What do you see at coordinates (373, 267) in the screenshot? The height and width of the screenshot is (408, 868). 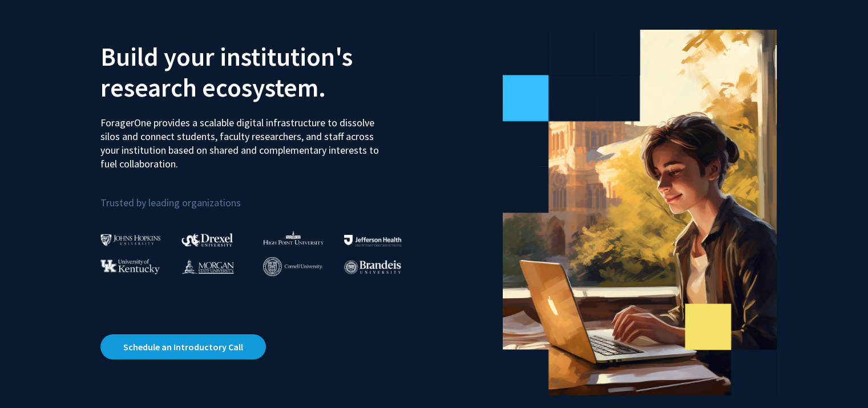 I see `img: Brandeis University` at bounding box center [373, 267].